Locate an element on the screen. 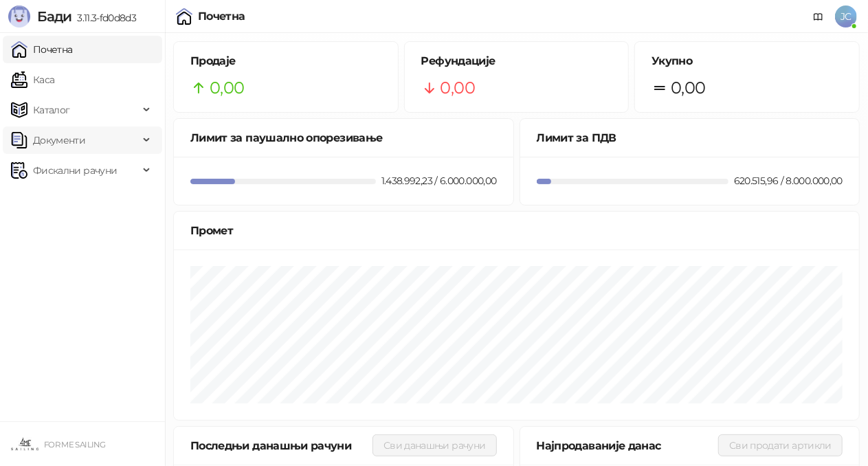 This screenshot has width=868, height=466. a: Почетна is located at coordinates (42, 50).